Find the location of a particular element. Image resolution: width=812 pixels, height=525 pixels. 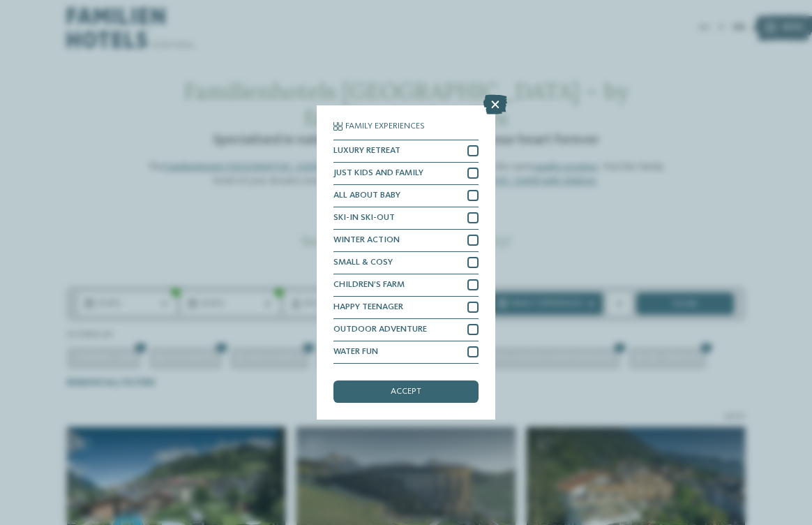

span: LUXURY RETREAT is located at coordinates (366, 151).